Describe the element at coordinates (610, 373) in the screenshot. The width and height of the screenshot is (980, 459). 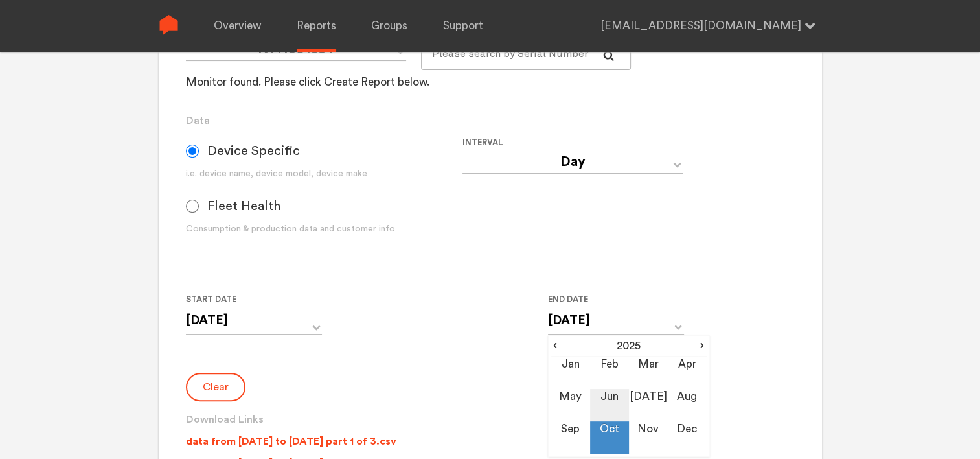
I see `td: Feb` at that location.